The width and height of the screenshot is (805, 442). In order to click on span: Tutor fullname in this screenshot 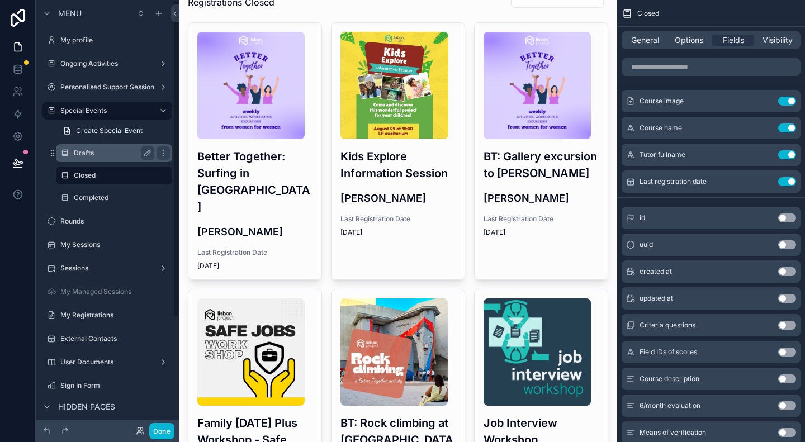, I will do `click(662, 155)`.